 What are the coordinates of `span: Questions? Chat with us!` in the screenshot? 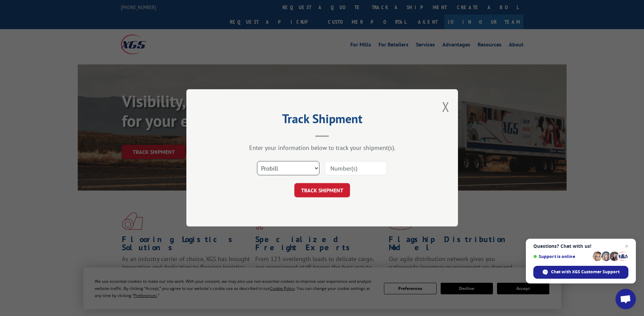 It's located at (581, 246).